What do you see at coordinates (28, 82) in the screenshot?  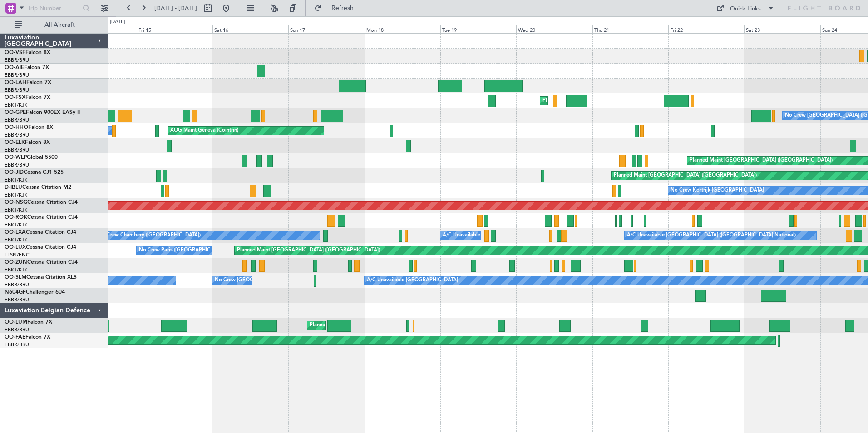 I see `a: OO-LAHFalcon 7X` at bounding box center [28, 82].